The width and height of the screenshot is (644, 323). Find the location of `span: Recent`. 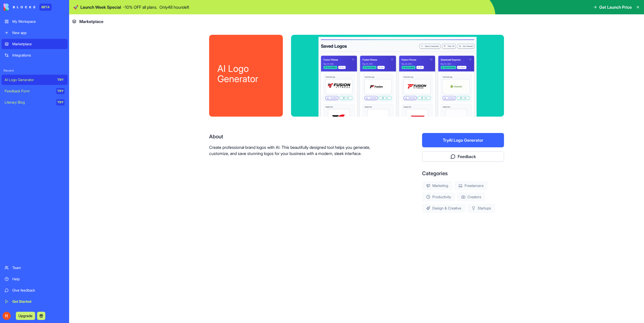

span: Recent is located at coordinates (35, 70).